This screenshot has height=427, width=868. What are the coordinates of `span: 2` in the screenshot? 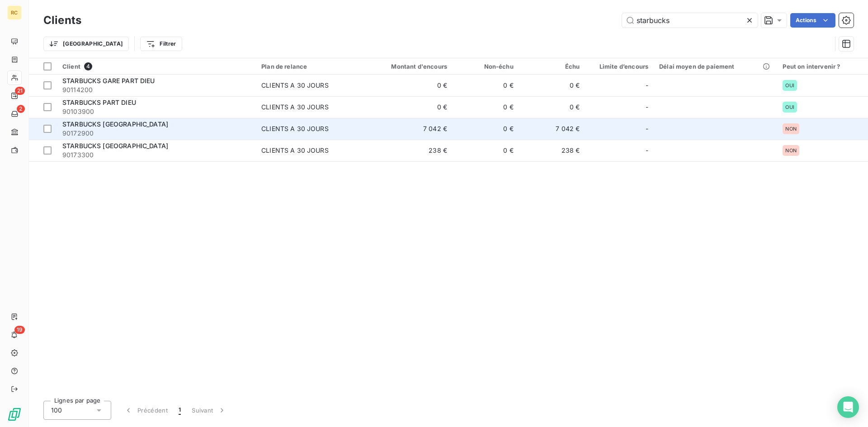 It's located at (20, 108).